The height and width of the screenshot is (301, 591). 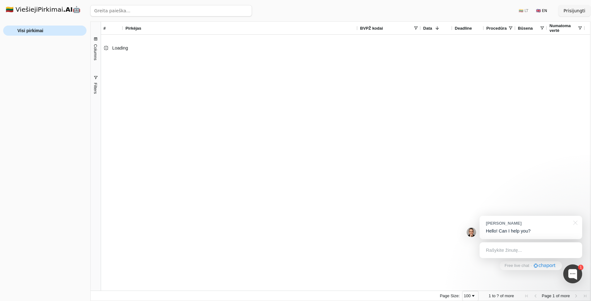 What do you see at coordinates (585, 296) in the screenshot?
I see `div: Last Page` at bounding box center [585, 296].